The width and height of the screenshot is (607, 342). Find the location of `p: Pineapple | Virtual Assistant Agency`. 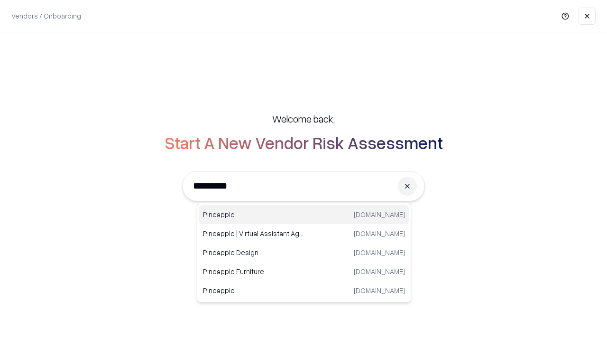

p: Pineapple | Virtual Assistant Agency is located at coordinates (253, 233).